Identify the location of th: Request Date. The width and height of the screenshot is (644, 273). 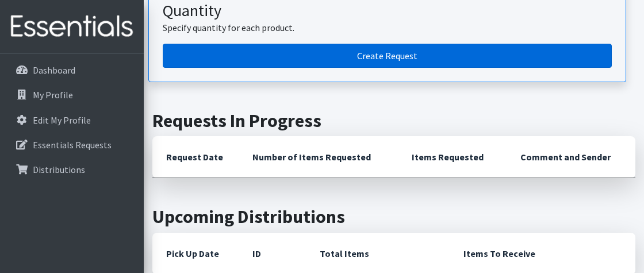
(196, 157).